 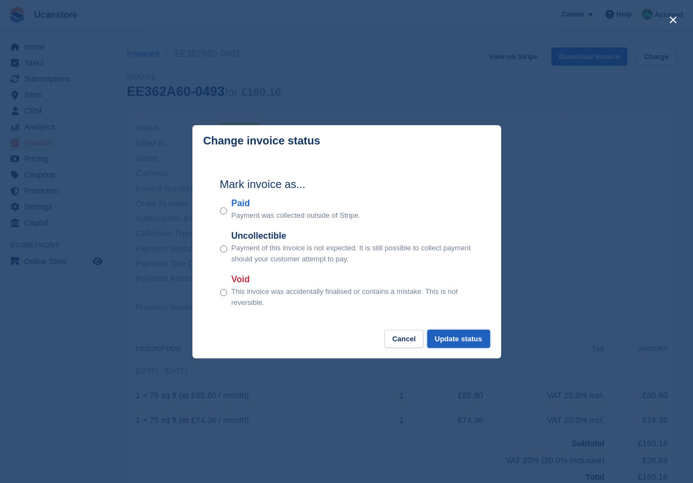 What do you see at coordinates (352, 279) in the screenshot?
I see `label: Void` at bounding box center [352, 279].